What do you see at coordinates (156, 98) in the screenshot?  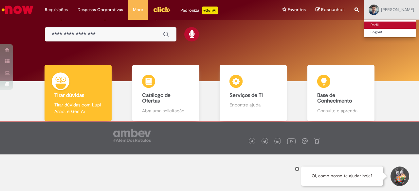 I see `b: Catálogo de Ofertas` at bounding box center [156, 98].